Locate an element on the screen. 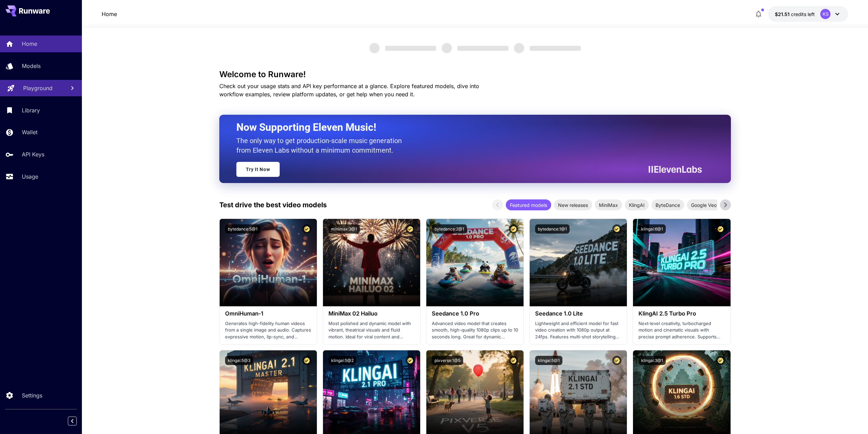 The width and height of the screenshot is (868, 434). span: Google Veo is located at coordinates (703, 204).